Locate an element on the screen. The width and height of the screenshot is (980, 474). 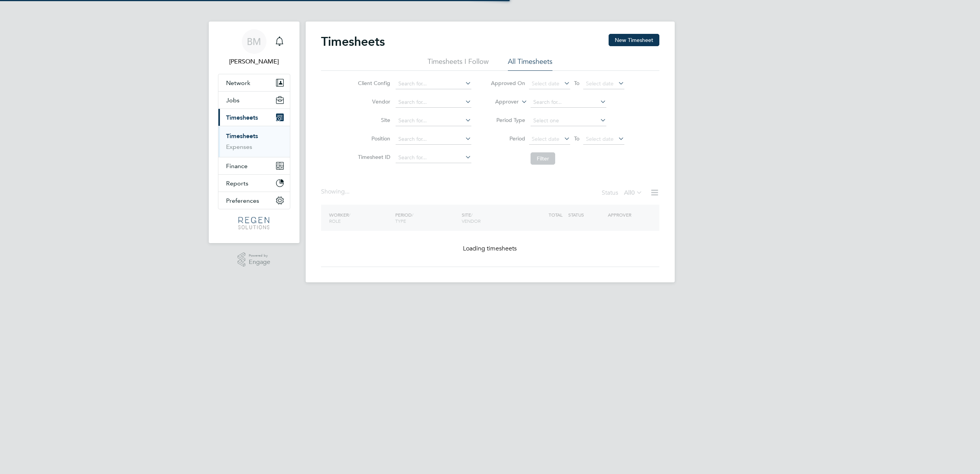
div: Showing is located at coordinates (336, 192).